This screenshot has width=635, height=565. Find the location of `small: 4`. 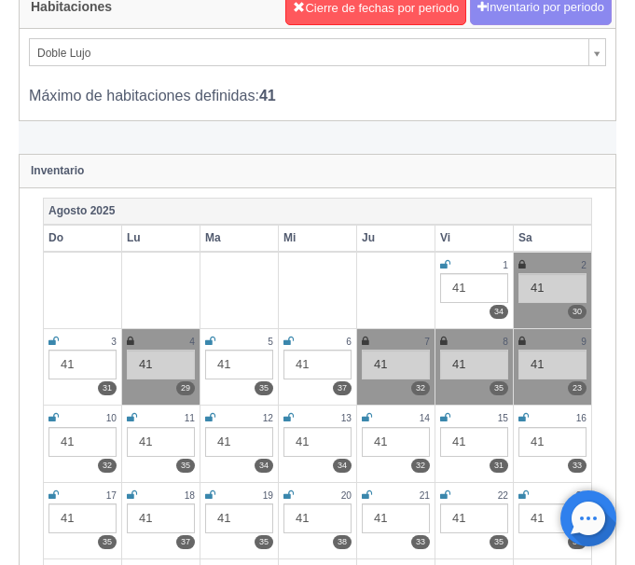

small: 4 is located at coordinates (192, 341).